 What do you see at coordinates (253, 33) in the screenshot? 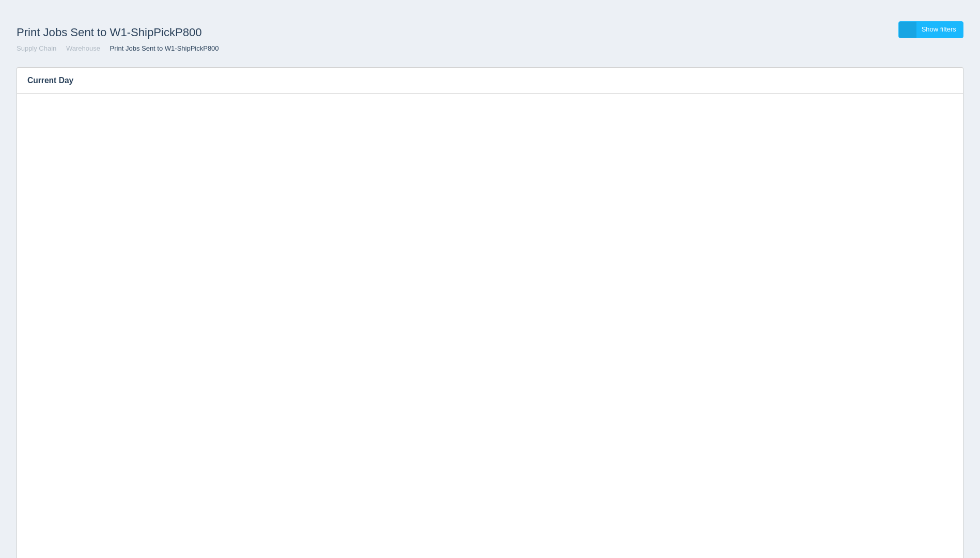
I see `h1: Print Jobs Sent to W1-ShipPickP800` at bounding box center [253, 33].